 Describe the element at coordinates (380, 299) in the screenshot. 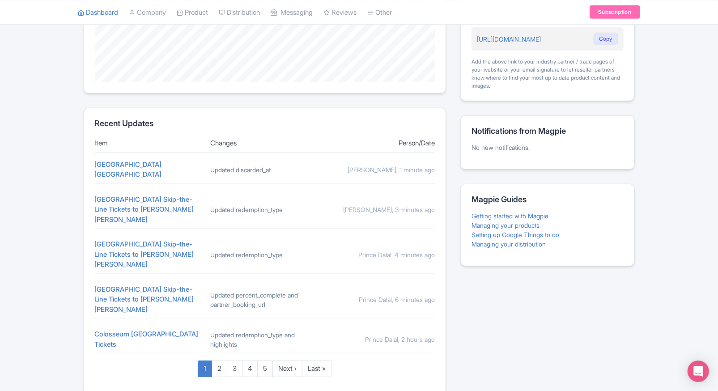

I see `div: Prince Dalal, 6 minutes ago` at that location.